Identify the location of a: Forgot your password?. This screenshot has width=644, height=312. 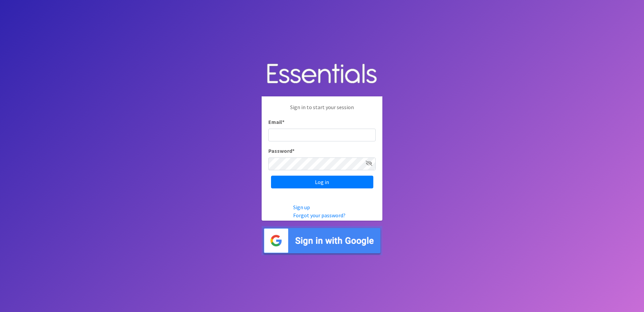
(319, 216).